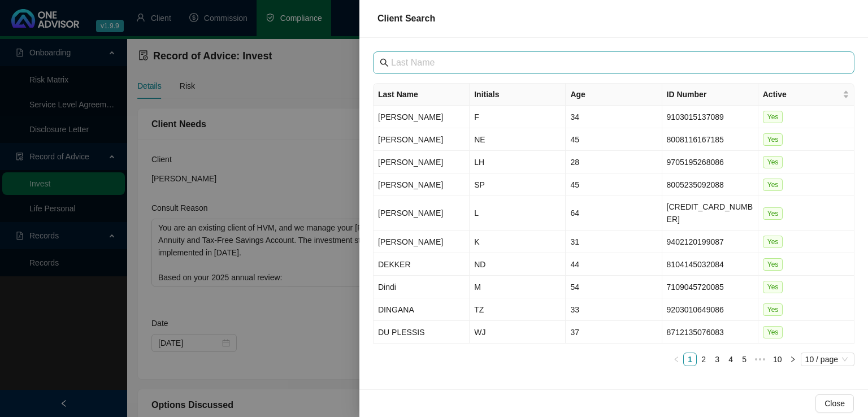  Describe the element at coordinates (711, 264) in the screenshot. I see `td: 8104145032084` at that location.